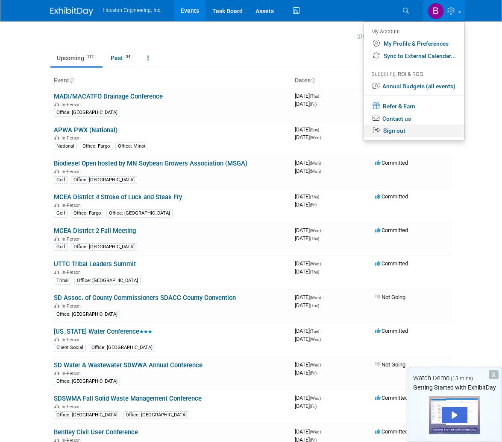 The image size is (502, 442). Describe the element at coordinates (95, 264) in the screenshot. I see `a: UTTC Tribal Leaders Summit` at that location.